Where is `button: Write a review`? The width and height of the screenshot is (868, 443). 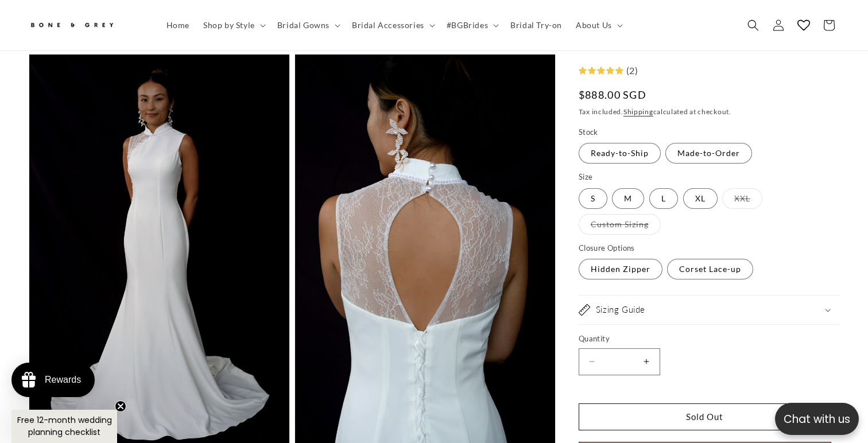
button: Write a review is located at coordinates (772, 31).